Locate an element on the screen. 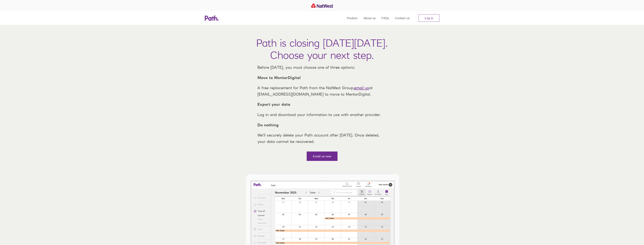 This screenshot has width=644, height=245. a: Log in is located at coordinates (429, 18).